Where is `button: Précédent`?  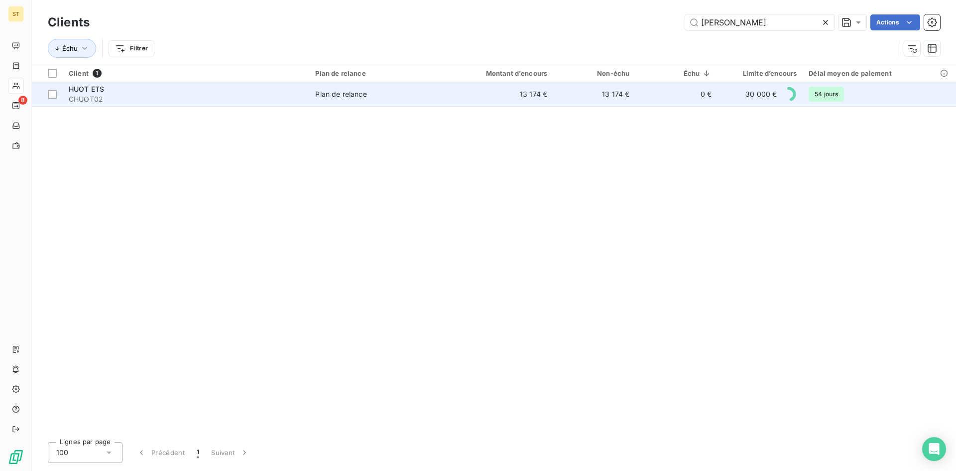
button: Précédent is located at coordinates (160, 452).